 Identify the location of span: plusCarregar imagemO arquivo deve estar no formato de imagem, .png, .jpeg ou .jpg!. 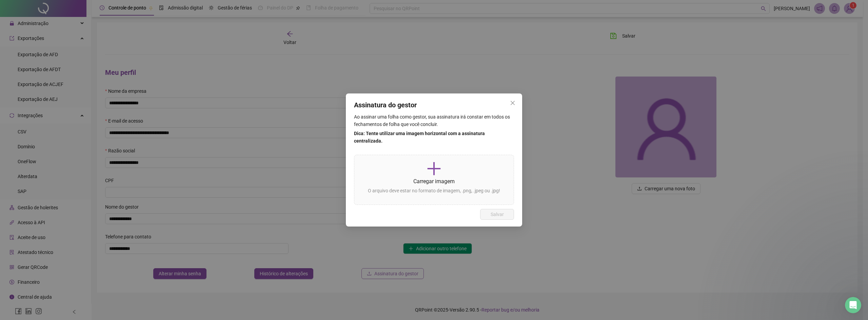
(434, 180).